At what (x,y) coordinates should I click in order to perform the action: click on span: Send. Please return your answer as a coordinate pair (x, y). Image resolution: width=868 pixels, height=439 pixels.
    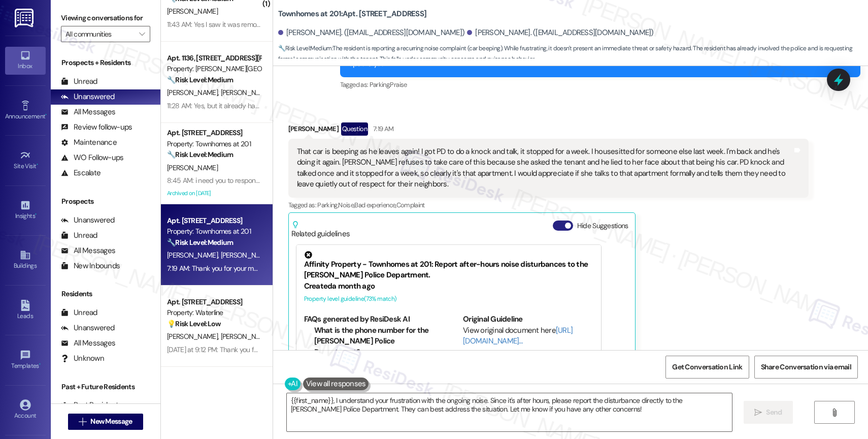
    Looking at the image, I should click on (774, 412).